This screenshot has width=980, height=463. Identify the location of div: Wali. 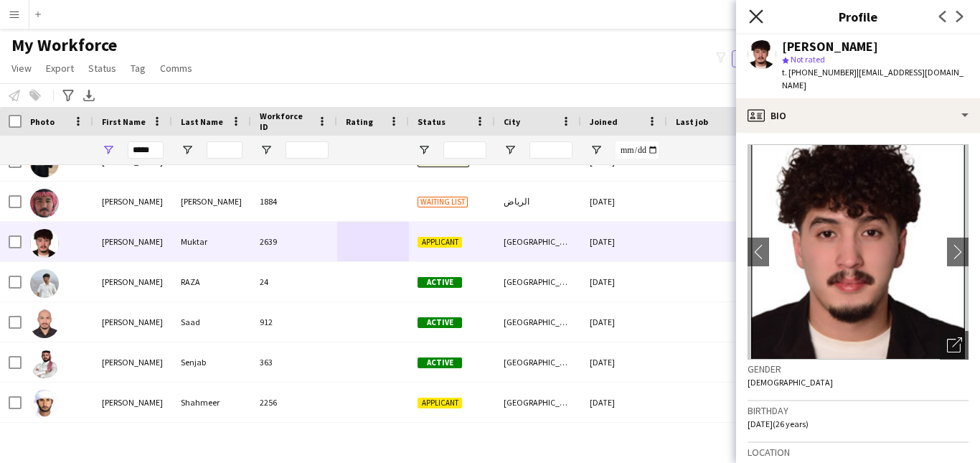
(212, 442).